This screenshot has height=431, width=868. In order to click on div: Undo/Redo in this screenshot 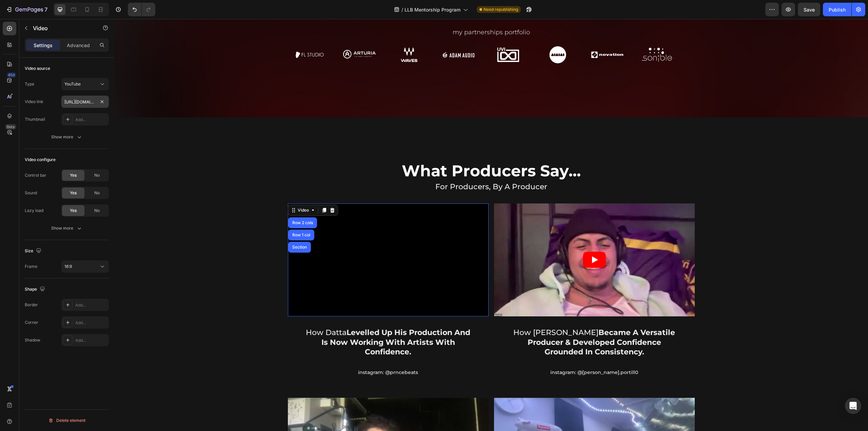, I will do `click(141, 9)`.